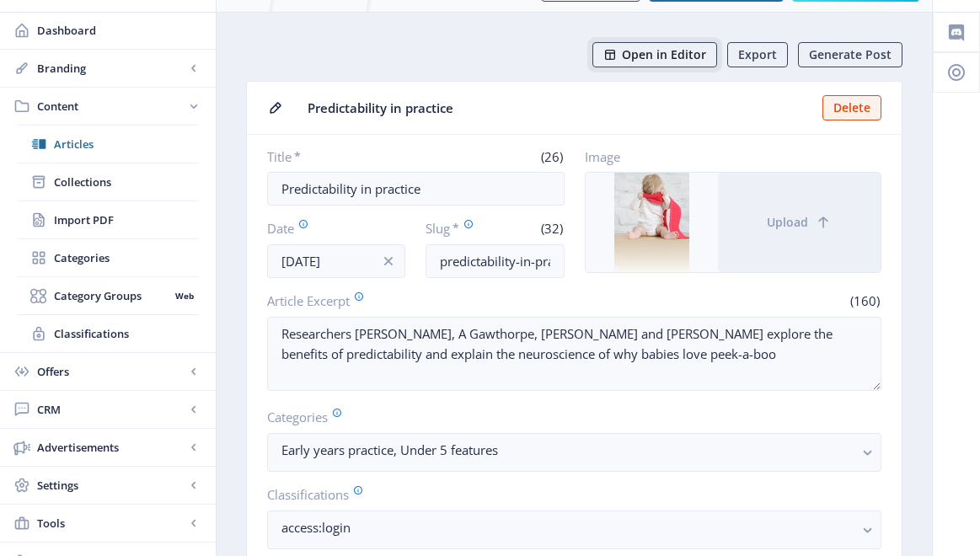  What do you see at coordinates (126, 220) in the screenshot?
I see `span: Import PDF` at bounding box center [126, 220].